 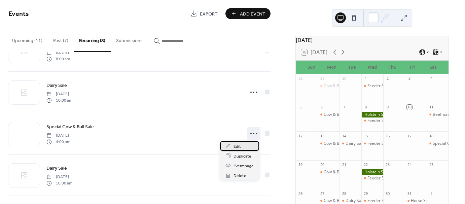 I want to click on span: Edit, so click(x=237, y=146).